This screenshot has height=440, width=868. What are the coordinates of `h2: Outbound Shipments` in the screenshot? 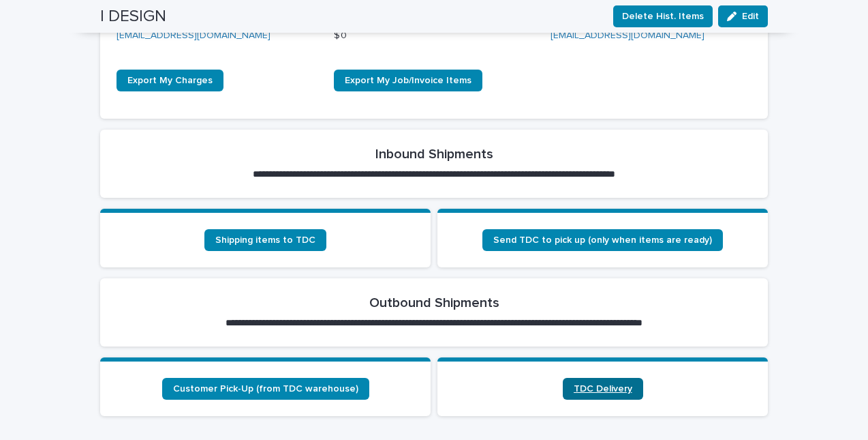 It's located at (434, 303).